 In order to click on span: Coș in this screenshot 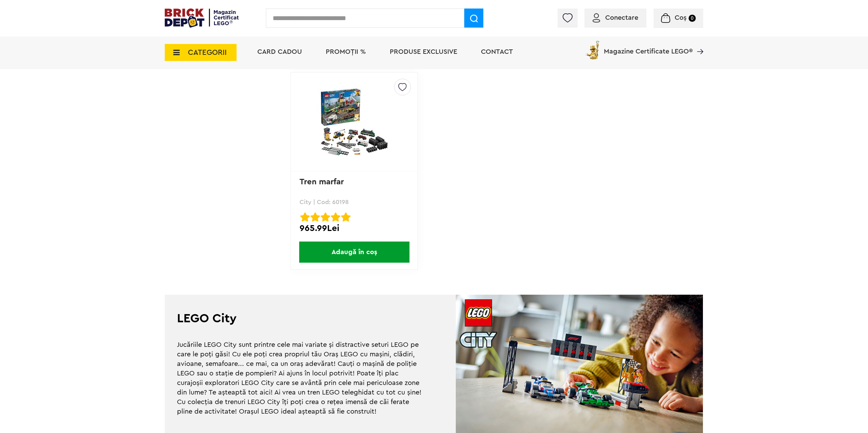, I will do `click(680, 18)`.